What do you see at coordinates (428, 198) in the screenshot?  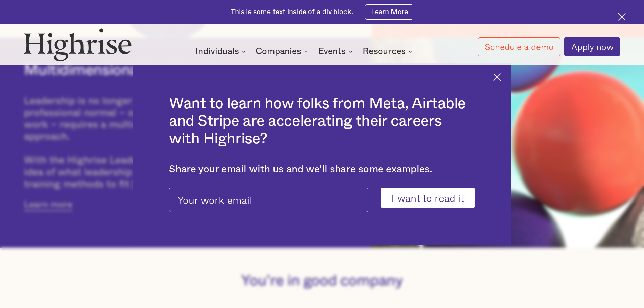 I see `input: I want to read it` at bounding box center [428, 198].